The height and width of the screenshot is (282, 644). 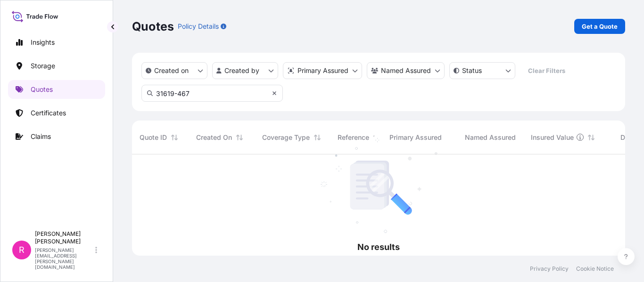 What do you see at coordinates (415, 138) in the screenshot?
I see `span: Primary Assured` at bounding box center [415, 138].